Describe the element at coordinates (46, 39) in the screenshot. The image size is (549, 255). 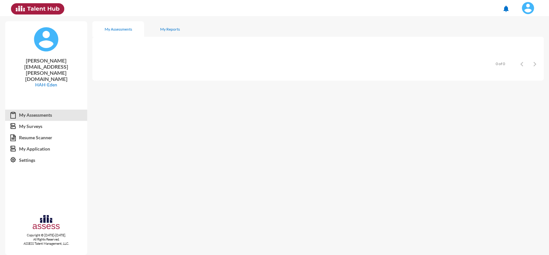
I see `img: default%20profile%20image.svg` at that location.